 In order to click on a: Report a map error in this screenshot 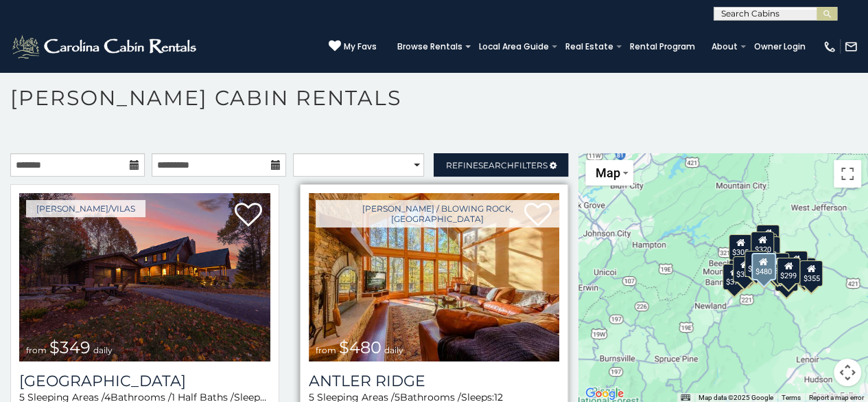, I will do `click(836, 397)`.